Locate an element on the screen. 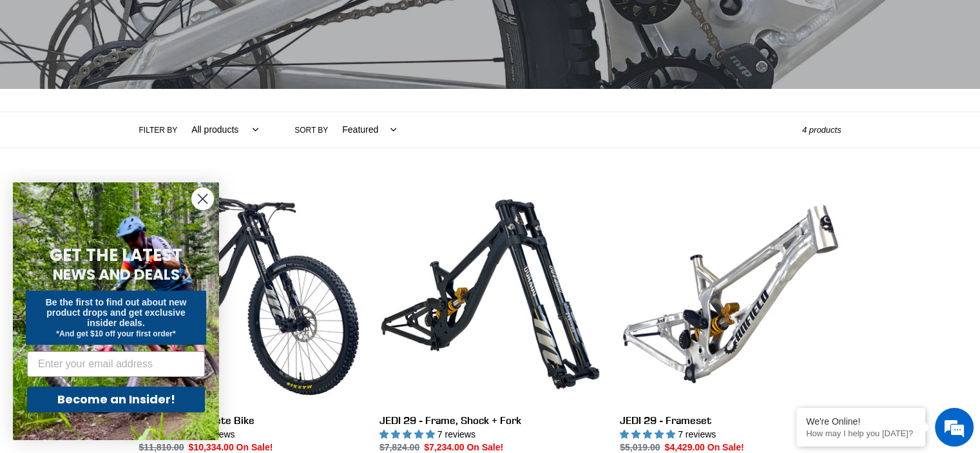  label: Filter by is located at coordinates (158, 130).